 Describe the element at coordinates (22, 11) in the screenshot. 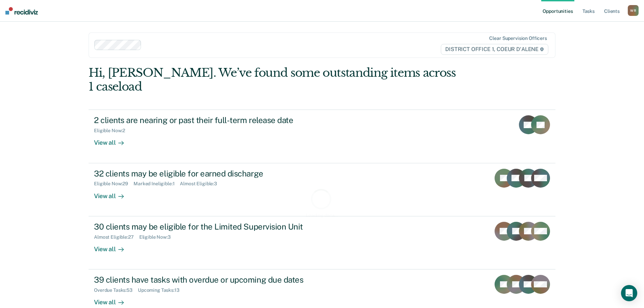

I see `img: Recidiviz` at that location.